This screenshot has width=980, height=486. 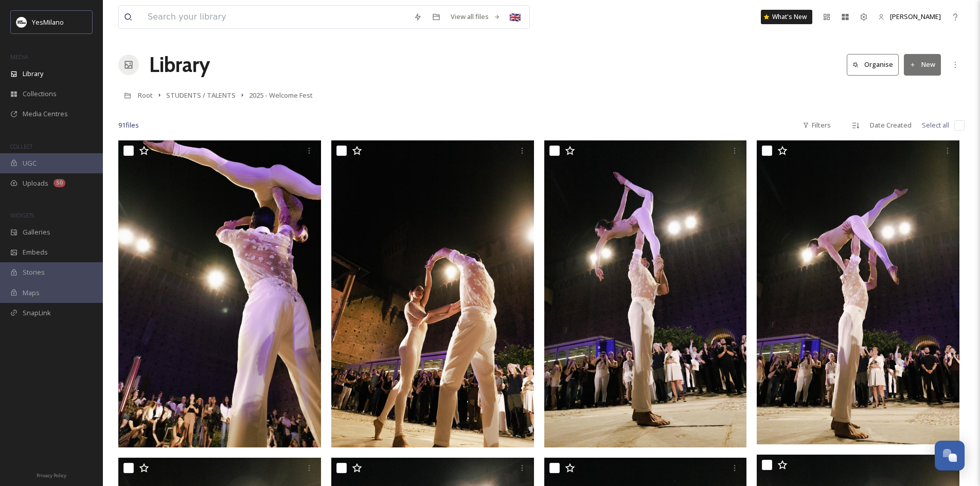 I want to click on button: Open Chat, so click(x=949, y=455).